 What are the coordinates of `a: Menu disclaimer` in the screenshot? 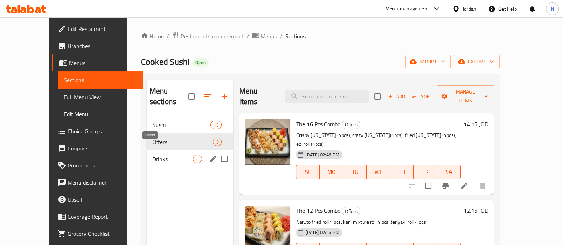 It's located at (98, 183).